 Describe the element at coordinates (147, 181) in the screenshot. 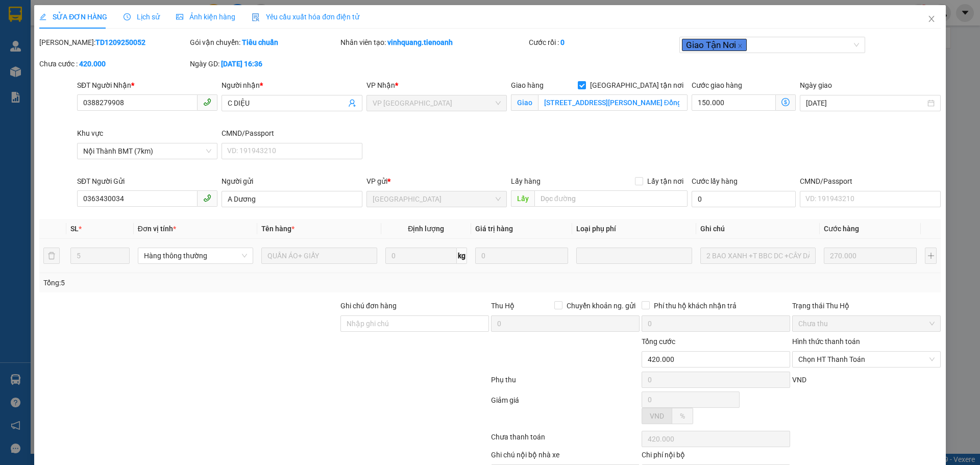

I see `div: SĐT Người Gửi` at that location.